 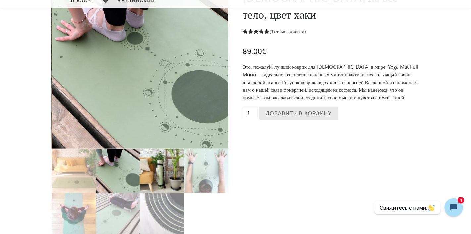 What do you see at coordinates (287, 31) in the screenshot?
I see `a: (1отзыв клиента)` at bounding box center [287, 31].